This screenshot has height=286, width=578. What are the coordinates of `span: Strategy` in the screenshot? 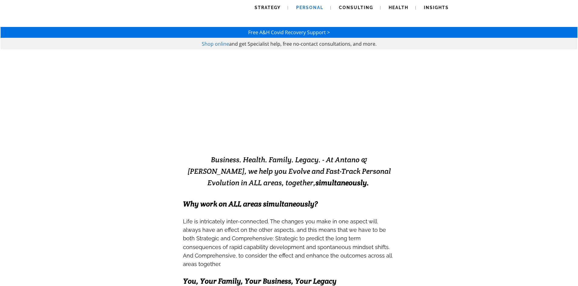 It's located at (267, 8).